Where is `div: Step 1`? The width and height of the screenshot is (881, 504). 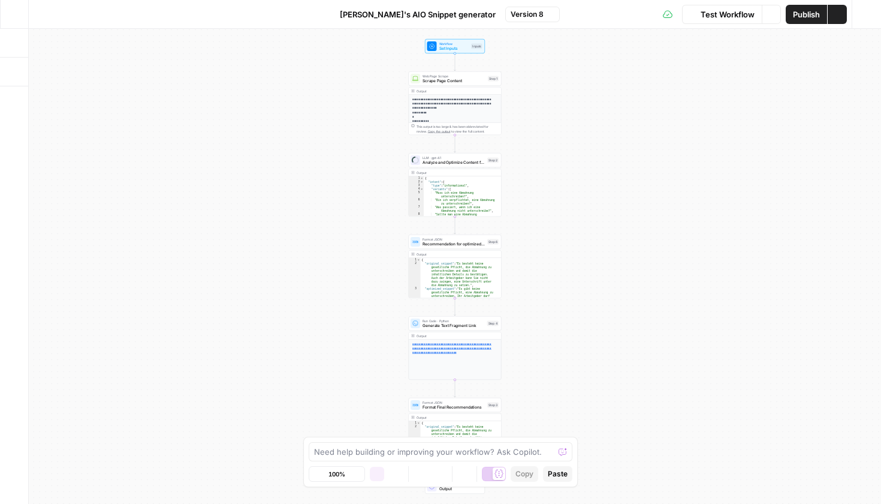 div: Step 1 is located at coordinates (493, 79).